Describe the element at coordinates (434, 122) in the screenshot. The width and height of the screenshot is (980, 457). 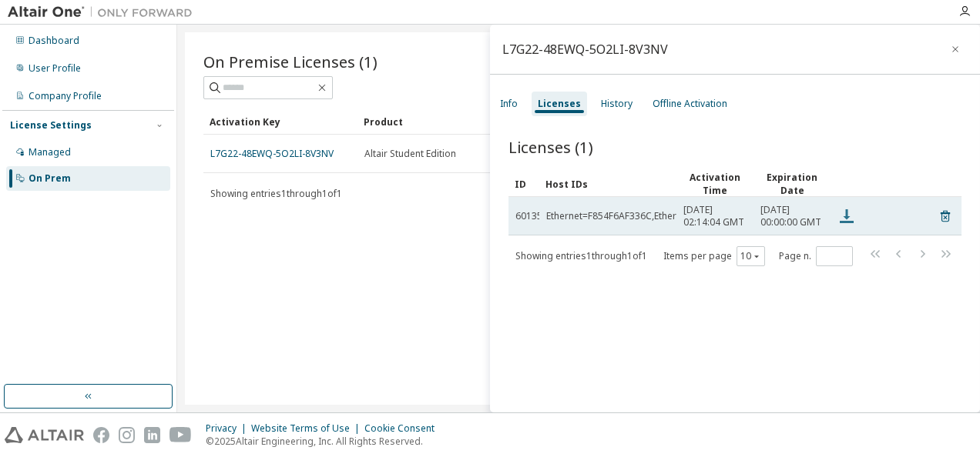
I see `div: Product` at that location.